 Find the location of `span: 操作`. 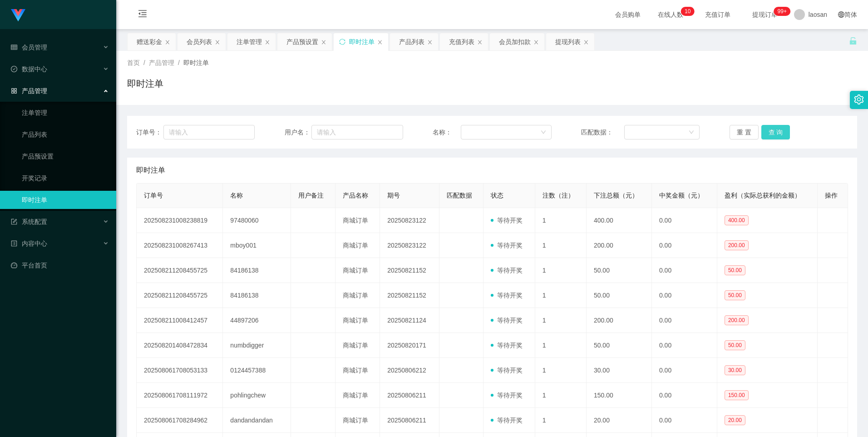

span: 操作 is located at coordinates (831, 195).